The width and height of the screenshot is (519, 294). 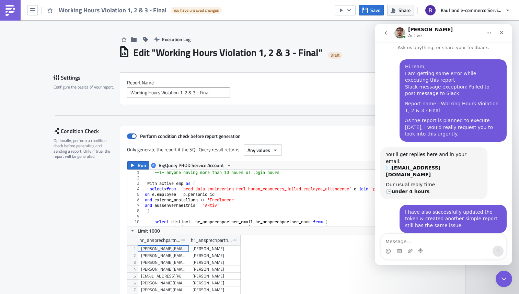 What do you see at coordinates (13, 228) in the screenshot?
I see `button: Emoji picker` at bounding box center [13, 228].